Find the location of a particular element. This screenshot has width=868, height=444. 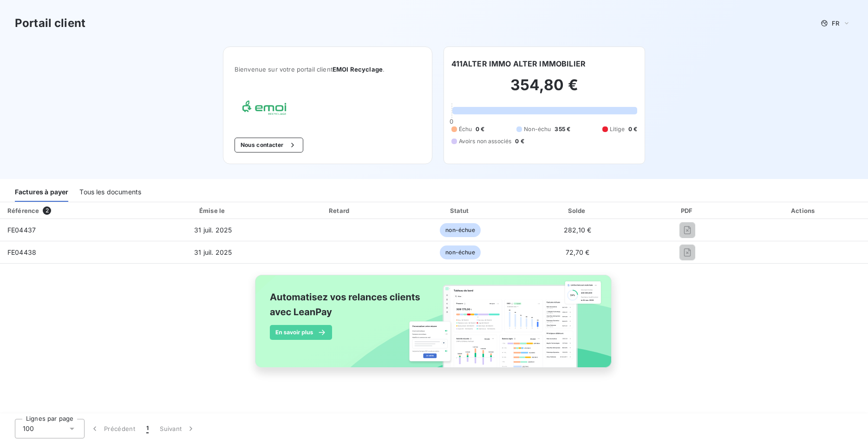

button: Suivant is located at coordinates (178, 429).